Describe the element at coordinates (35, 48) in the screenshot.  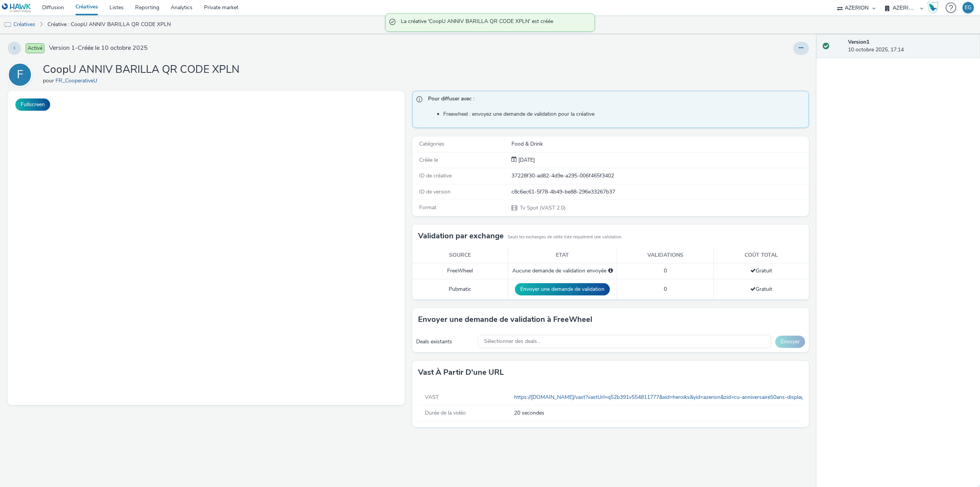
I see `span: Activé` at that location.